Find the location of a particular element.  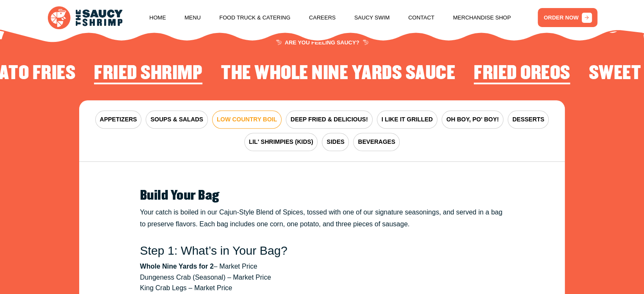

span: LOW COUNTRY BOIL is located at coordinates (247, 119).